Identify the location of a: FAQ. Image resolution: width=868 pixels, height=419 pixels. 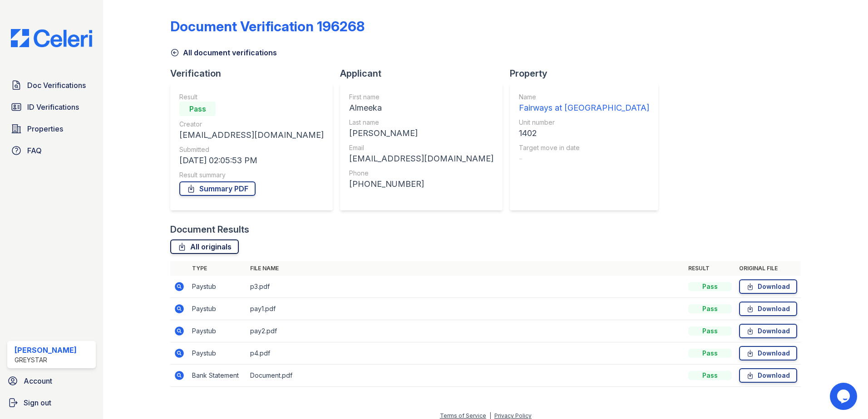
(51, 151).